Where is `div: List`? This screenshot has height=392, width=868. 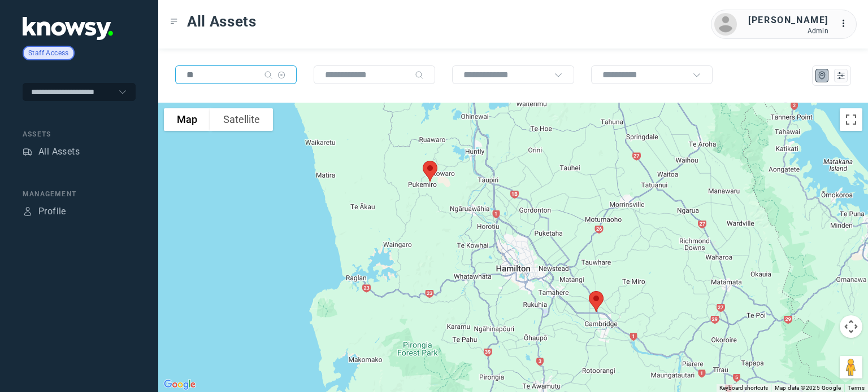 div: List is located at coordinates (841, 76).